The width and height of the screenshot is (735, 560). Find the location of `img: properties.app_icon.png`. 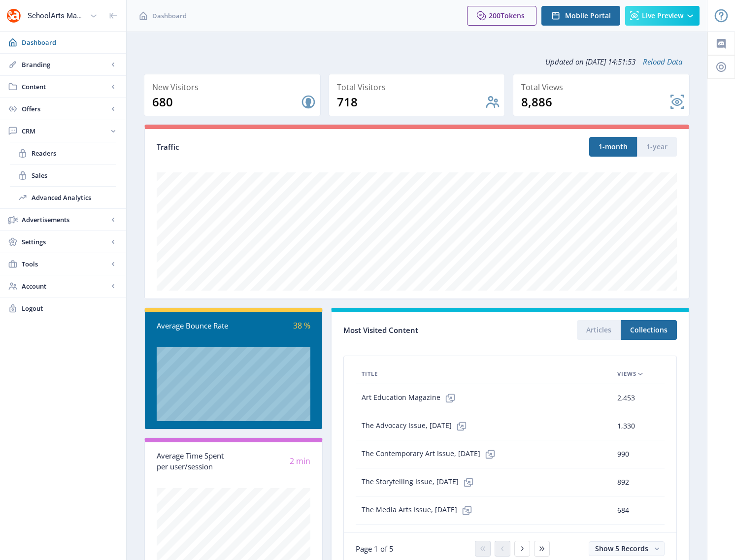

img: properties.app_icon.png is located at coordinates (14, 16).